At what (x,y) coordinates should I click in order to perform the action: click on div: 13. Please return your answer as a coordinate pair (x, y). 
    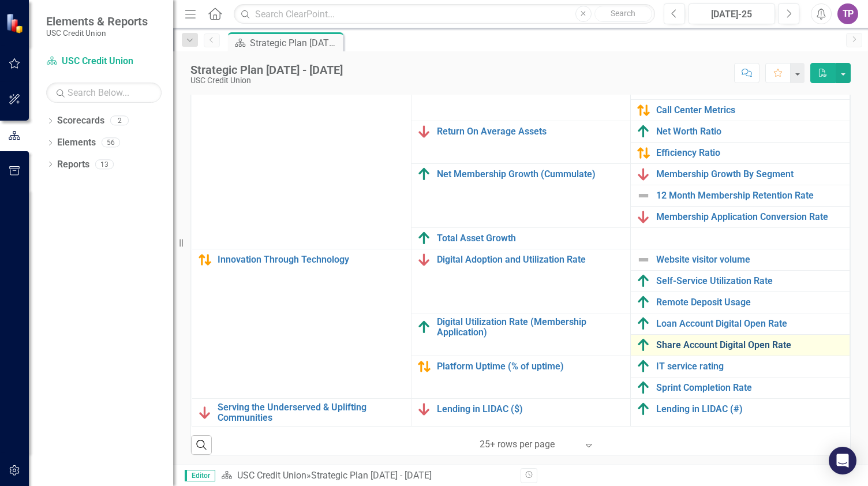
    Looking at the image, I should click on (105, 164).